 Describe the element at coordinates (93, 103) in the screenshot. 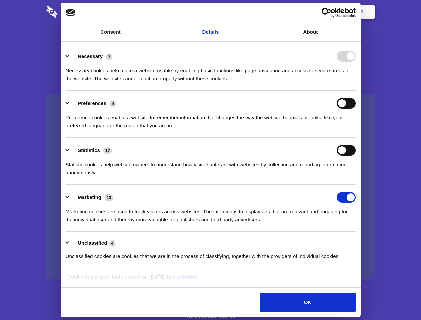

I see `button: Preferences (4)` at that location.